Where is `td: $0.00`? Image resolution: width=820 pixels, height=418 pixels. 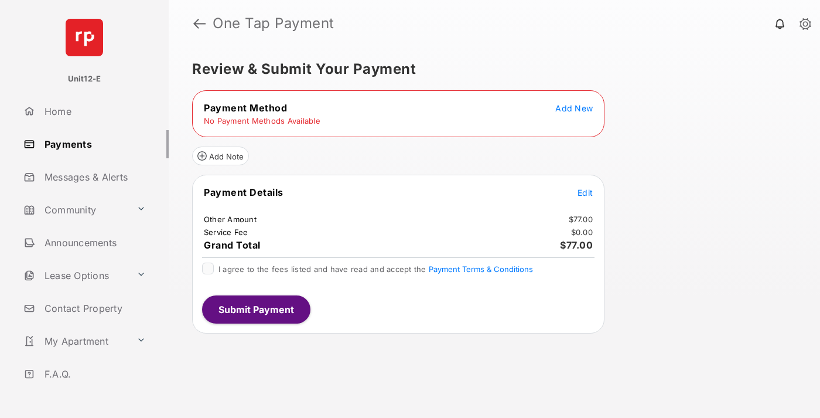
td: $0.00 is located at coordinates (582, 232).